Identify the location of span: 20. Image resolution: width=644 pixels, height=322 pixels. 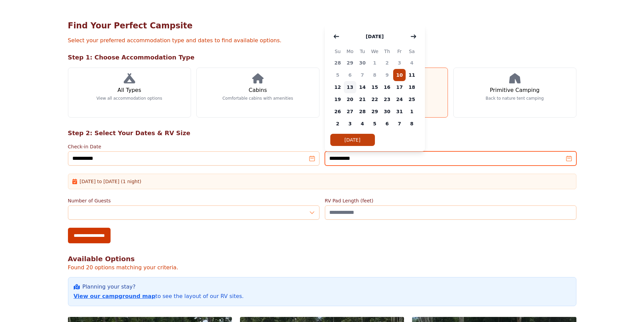
(350, 100).